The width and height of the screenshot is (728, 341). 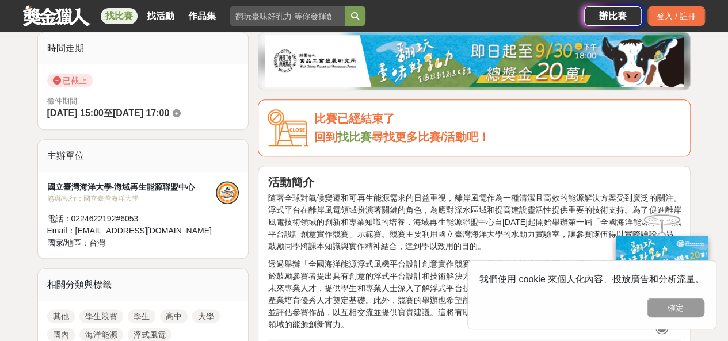 What do you see at coordinates (497, 118) in the screenshot?
I see `div: 比賽已經結束了` at bounding box center [497, 118].